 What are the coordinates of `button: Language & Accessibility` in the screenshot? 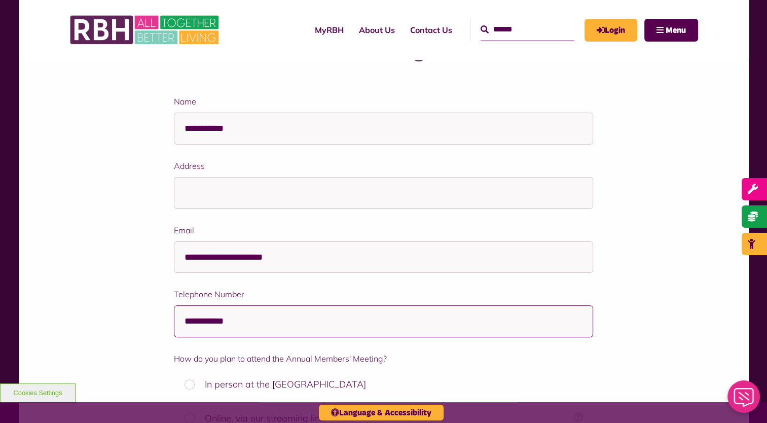 It's located at (381, 412).